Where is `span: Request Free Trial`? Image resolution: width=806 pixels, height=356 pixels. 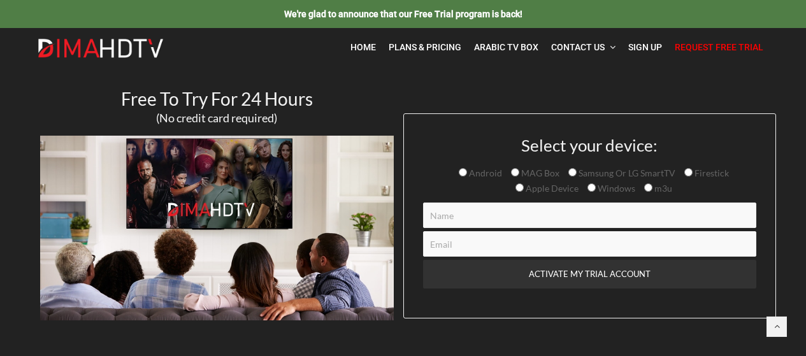
span: Request Free Trial is located at coordinates (719, 47).